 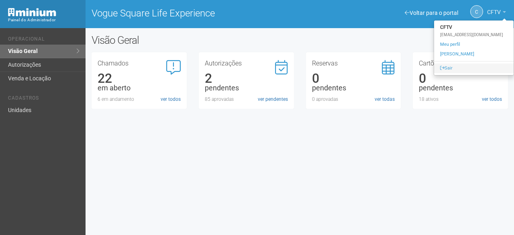 I want to click on li: Operacional, so click(x=44, y=40).